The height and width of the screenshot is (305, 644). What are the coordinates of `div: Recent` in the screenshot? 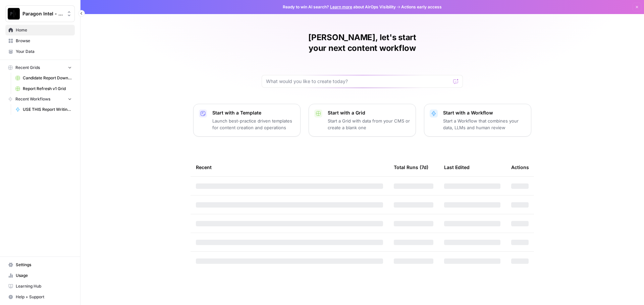 It's located at (289, 167).